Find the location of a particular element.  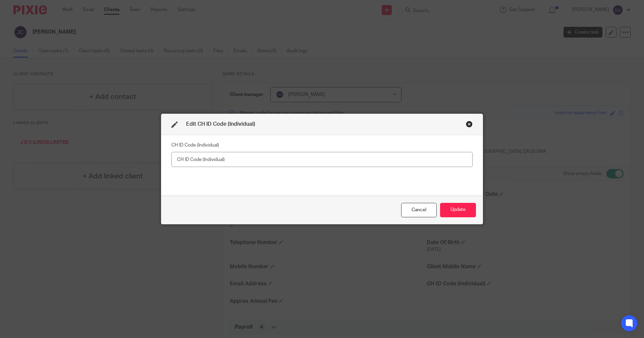

label: CH ID Code (Individual) is located at coordinates (195, 145).